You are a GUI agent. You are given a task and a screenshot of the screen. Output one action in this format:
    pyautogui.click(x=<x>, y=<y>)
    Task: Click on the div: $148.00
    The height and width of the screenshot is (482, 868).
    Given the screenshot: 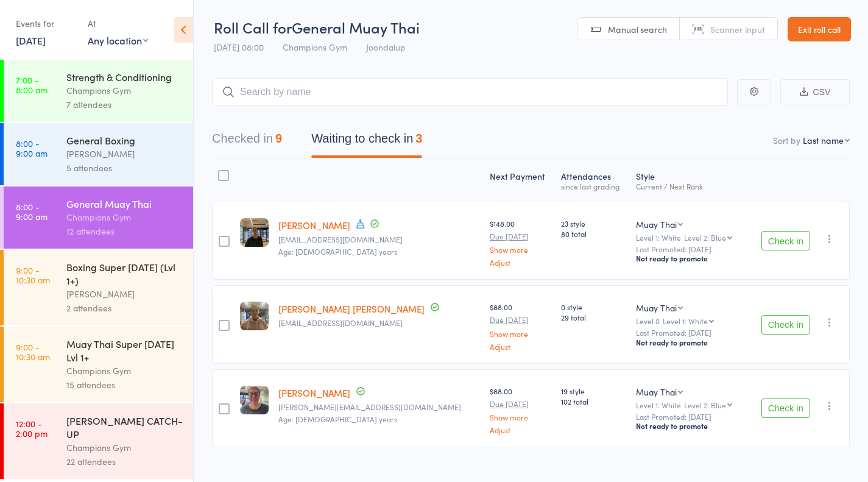 What is the action you would take?
    pyautogui.click(x=520, y=242)
    